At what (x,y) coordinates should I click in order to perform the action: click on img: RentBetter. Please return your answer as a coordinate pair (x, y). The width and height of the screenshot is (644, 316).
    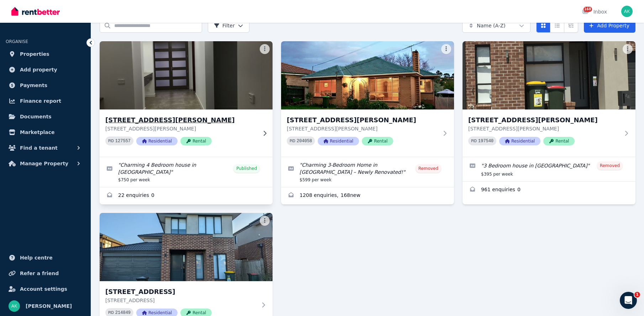
    Looking at the image, I should click on (36, 12).